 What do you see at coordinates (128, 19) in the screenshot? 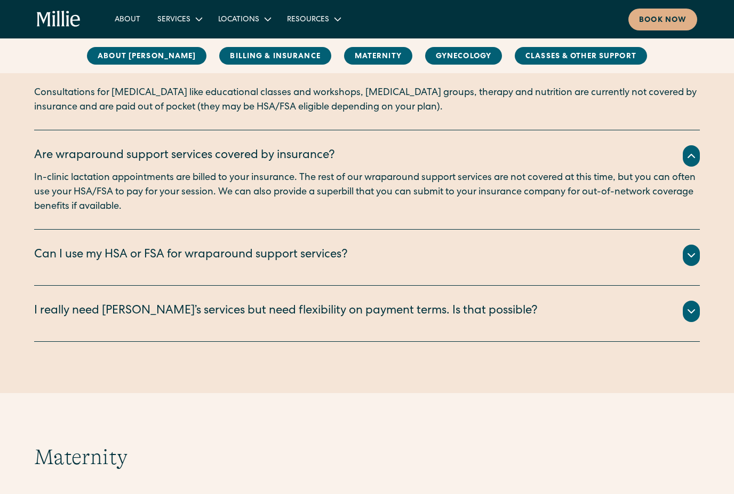
I see `a: About` at bounding box center [128, 19].